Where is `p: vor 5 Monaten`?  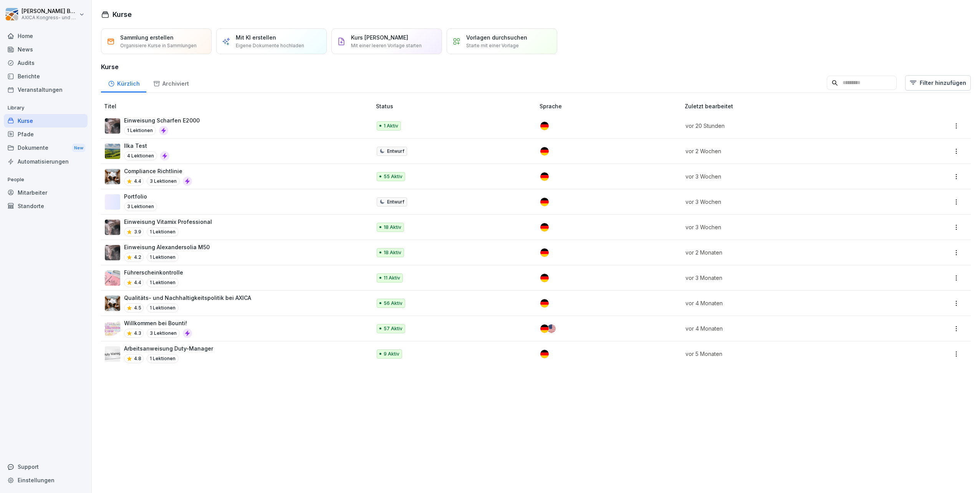
p: vor 5 Monaten is located at coordinates (787, 354).